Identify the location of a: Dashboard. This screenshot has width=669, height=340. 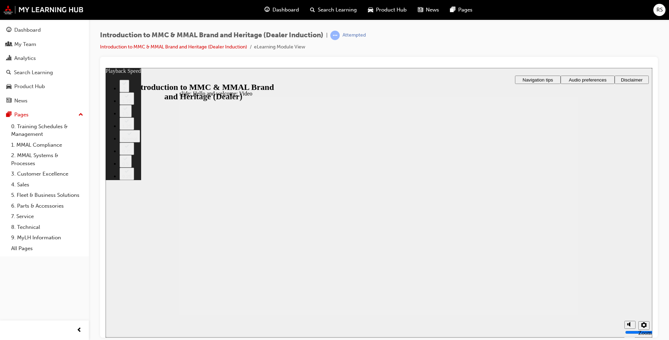
(44, 30).